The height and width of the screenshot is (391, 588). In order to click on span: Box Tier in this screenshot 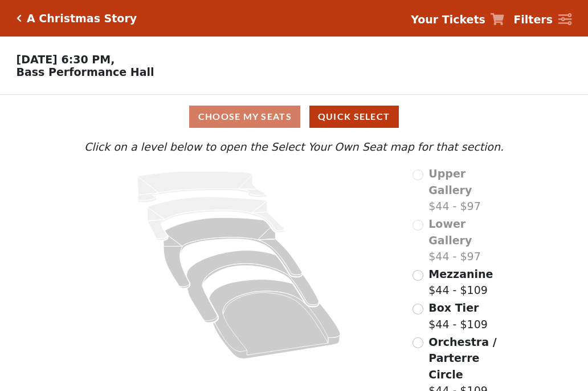, I will do `click(454, 308)`.